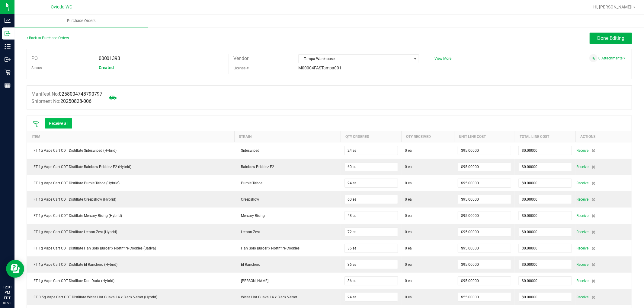  I want to click on span: Sideswiped, so click(249, 150).